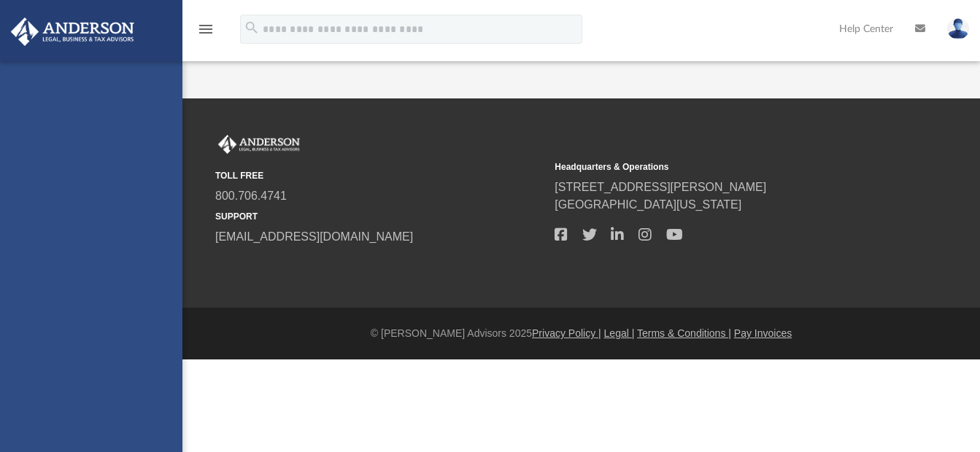 Image resolution: width=980 pixels, height=452 pixels. I want to click on a: Terms & Conditions |, so click(683, 333).